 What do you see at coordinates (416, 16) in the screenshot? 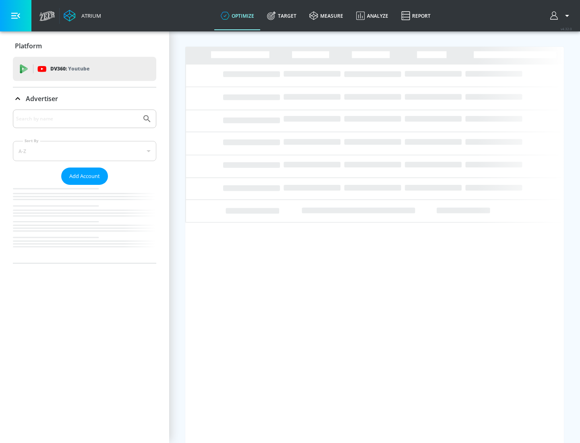
I see `a: Report` at bounding box center [416, 16].